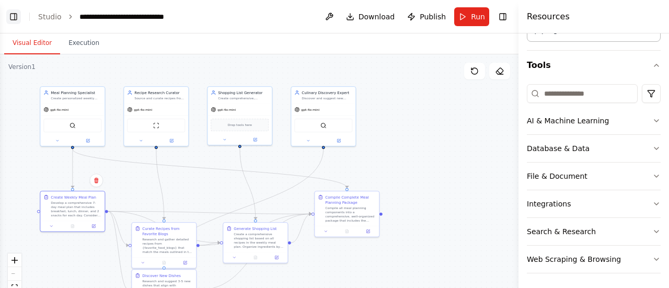 Image resolution: width=669 pixels, height=288 pixels. Describe the element at coordinates (72, 116) in the screenshot. I see `div: Meal Planning SpecialistCreate personalized weekly meal plans based on {dietary_preferences}, {cu...` at that location.